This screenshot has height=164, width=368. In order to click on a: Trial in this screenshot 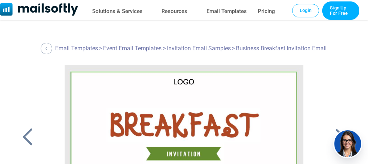, I will do `click(341, 11)`.